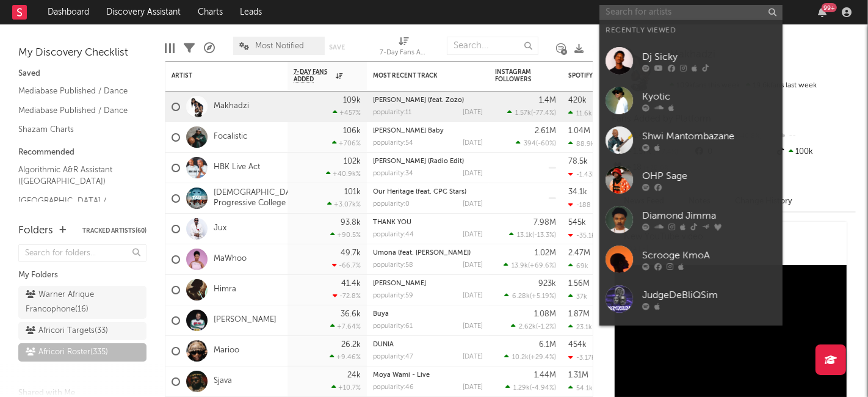 This screenshot has height=397, width=868. What do you see at coordinates (545, 375) in the screenshot?
I see `div: 1.44M` at bounding box center [545, 375].